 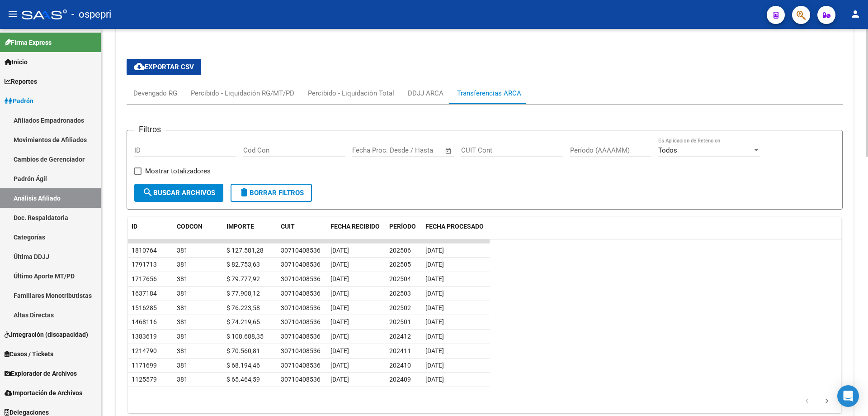 What do you see at coordinates (144, 336) in the screenshot?
I see `span: 1383619` at bounding box center [144, 336].